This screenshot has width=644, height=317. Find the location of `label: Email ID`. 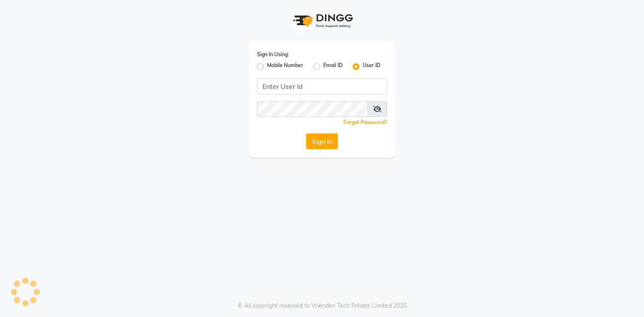

label: Email ID is located at coordinates (333, 67).